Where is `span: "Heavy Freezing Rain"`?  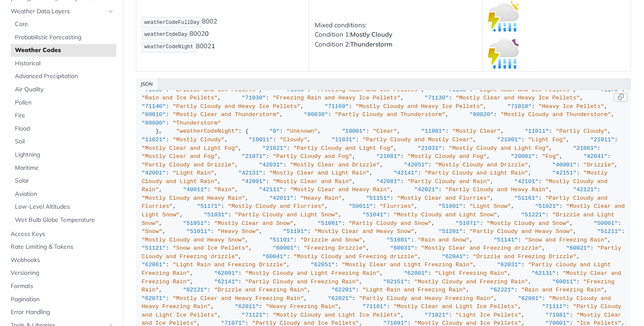 span: "Heavy Freezing Rain" is located at coordinates (302, 306).